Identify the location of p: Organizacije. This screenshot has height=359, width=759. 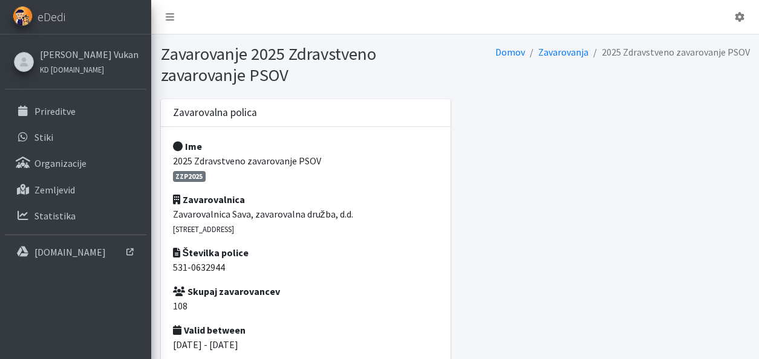
(60, 163).